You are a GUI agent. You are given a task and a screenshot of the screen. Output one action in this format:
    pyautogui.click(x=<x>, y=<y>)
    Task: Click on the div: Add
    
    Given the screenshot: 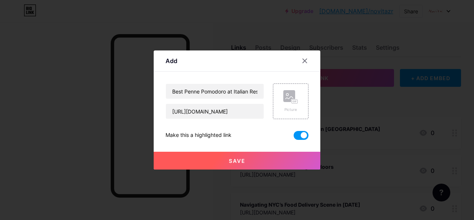 What is the action you would take?
    pyautogui.click(x=172, y=61)
    